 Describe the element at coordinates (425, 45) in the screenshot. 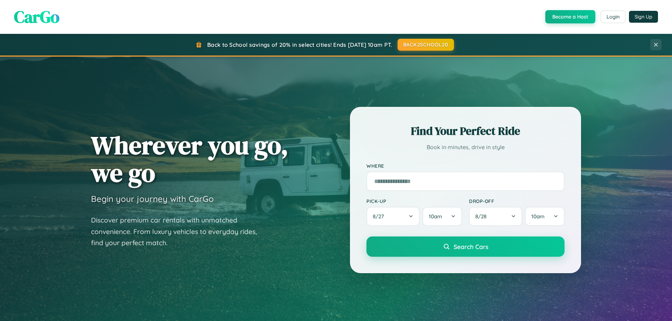

I see `button: BACK2SCHOOL20` at that location.